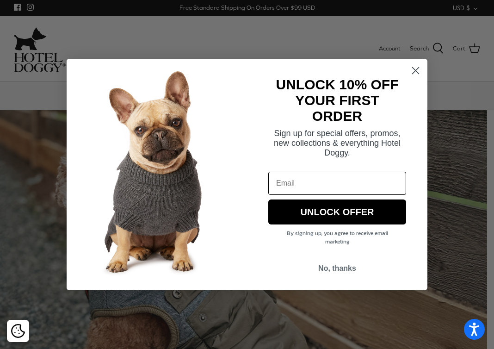 This screenshot has height=349, width=494. I want to click on button: No, thanks, so click(337, 268).